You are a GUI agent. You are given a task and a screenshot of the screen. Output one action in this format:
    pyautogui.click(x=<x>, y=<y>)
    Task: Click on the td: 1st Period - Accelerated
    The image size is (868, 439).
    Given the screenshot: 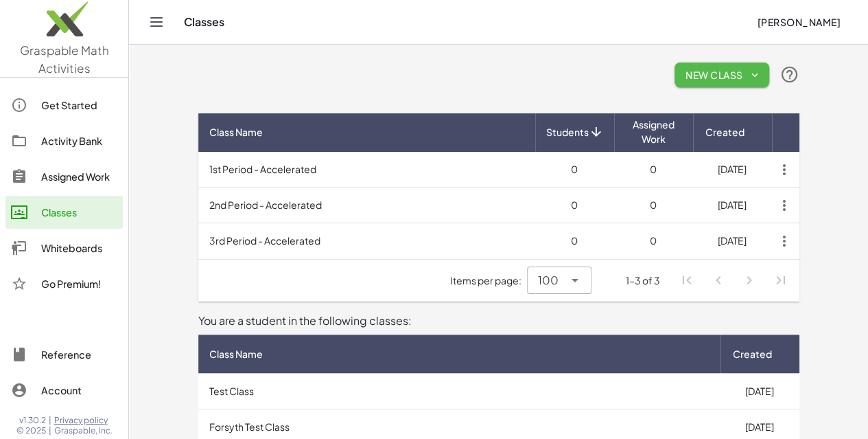 What is the action you would take?
    pyautogui.click(x=366, y=170)
    